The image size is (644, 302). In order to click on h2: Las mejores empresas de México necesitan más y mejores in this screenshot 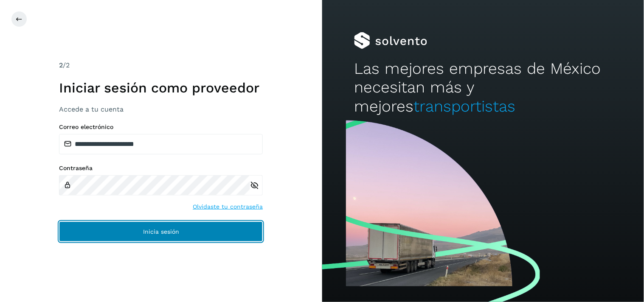, I will do `click(483, 88)`.